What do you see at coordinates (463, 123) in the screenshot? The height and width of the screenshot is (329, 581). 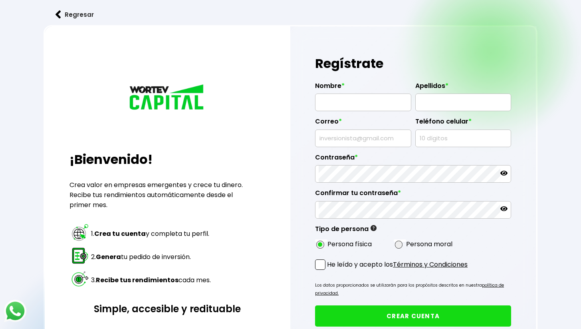 I see `label: Teléfono celular` at bounding box center [463, 123].